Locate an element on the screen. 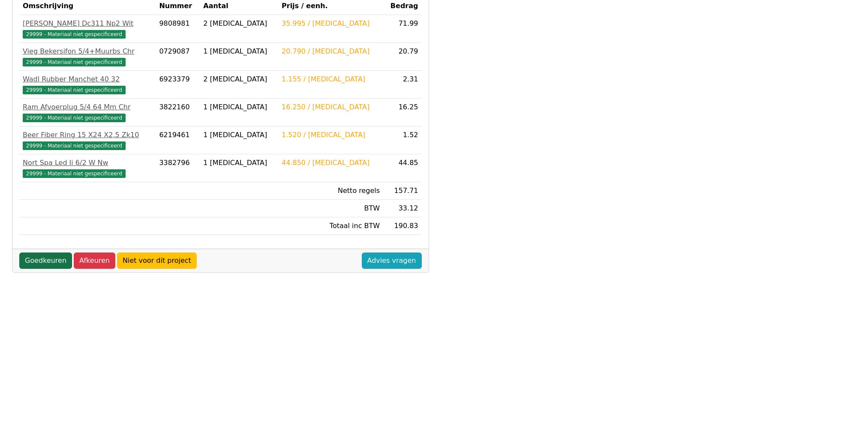 This screenshot has width=868, height=427. a: Beer Fiber Ring 15 X24 X2,5 Zk1029999 - Materiaal niet gespecificeerd is located at coordinates (87, 140).